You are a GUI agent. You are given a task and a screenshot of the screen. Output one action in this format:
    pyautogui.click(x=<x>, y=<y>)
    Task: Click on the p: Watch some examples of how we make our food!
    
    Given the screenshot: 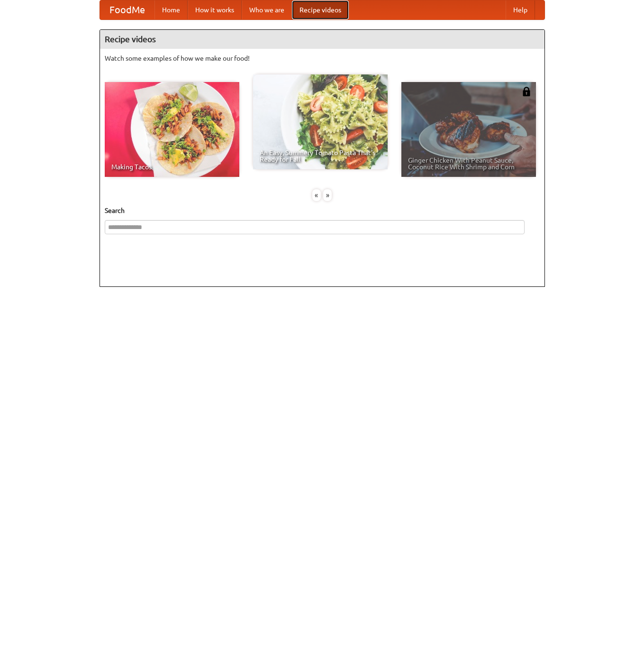 What is the action you would take?
    pyautogui.click(x=322, y=58)
    